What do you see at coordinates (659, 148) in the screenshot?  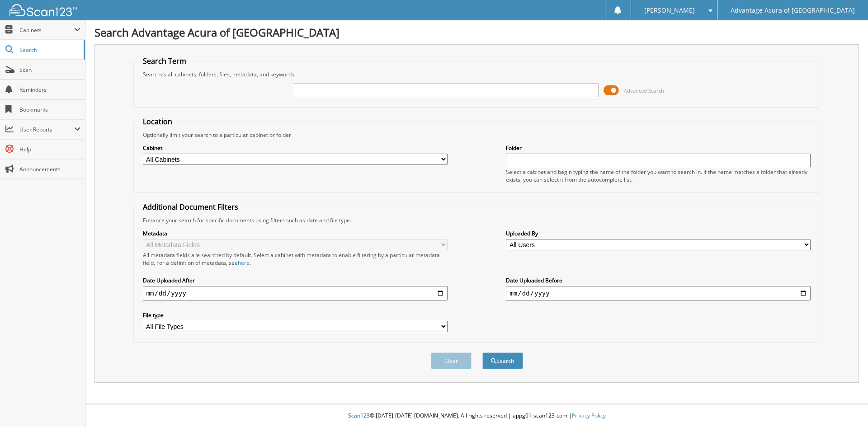 I see `label: Folder` at bounding box center [659, 148].